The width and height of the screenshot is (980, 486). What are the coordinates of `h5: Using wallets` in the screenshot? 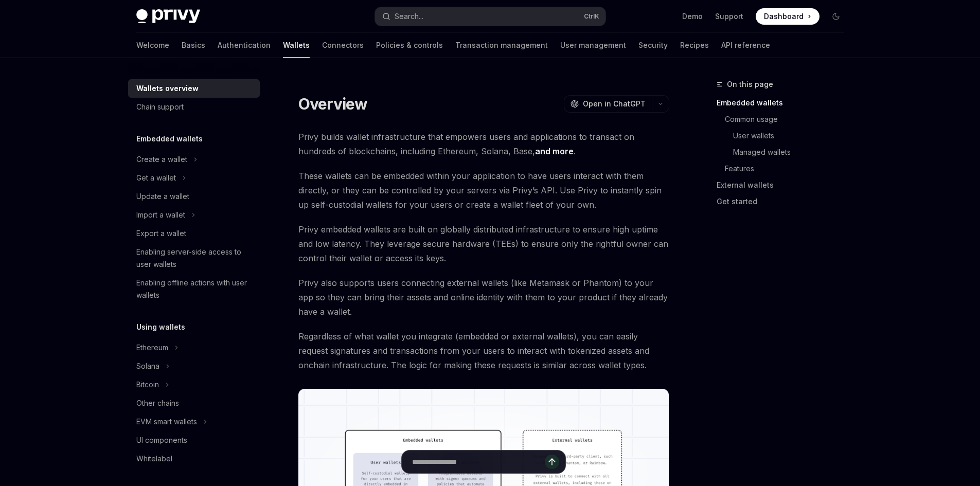 It's located at (160, 328).